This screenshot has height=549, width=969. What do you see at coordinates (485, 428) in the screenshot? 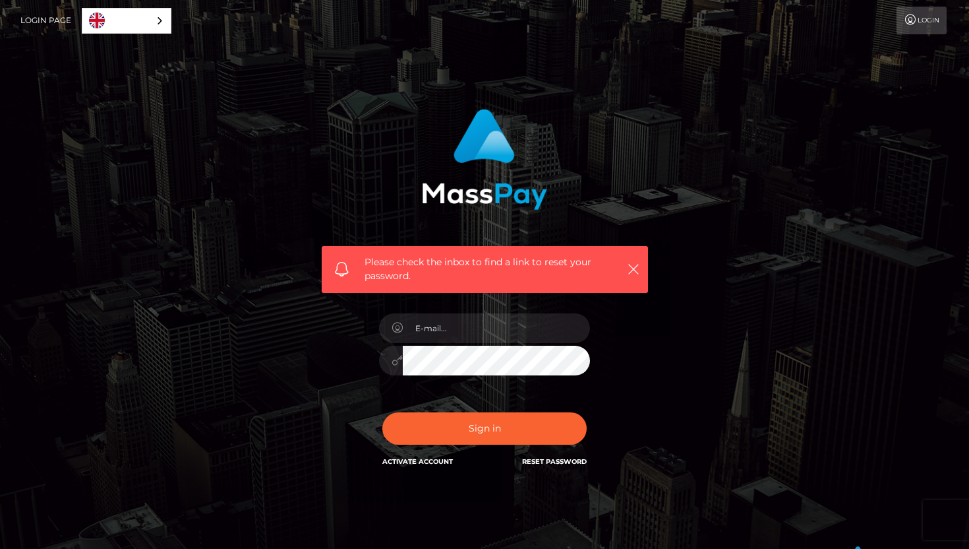
I see `button: Sign in` at bounding box center [485, 428].